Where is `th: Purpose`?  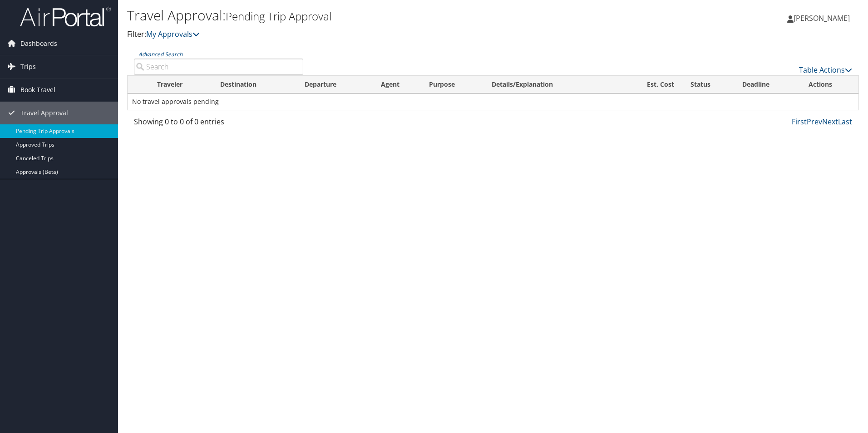
th: Purpose is located at coordinates (452, 84).